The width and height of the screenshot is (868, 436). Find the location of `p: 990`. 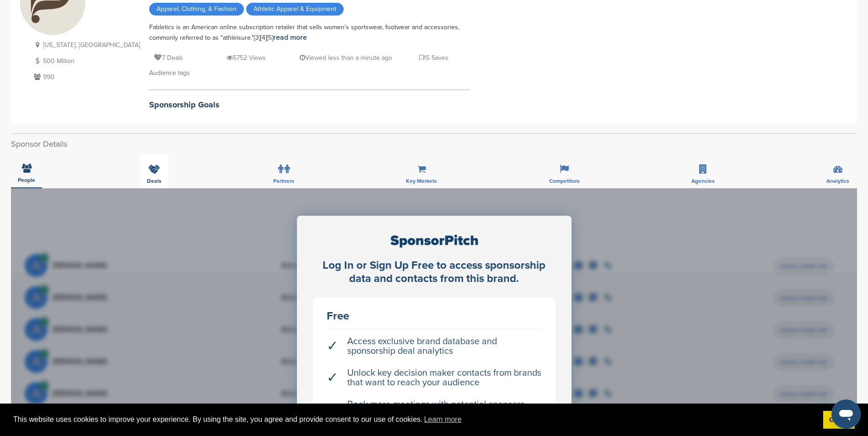

p: 990 is located at coordinates (85, 77).